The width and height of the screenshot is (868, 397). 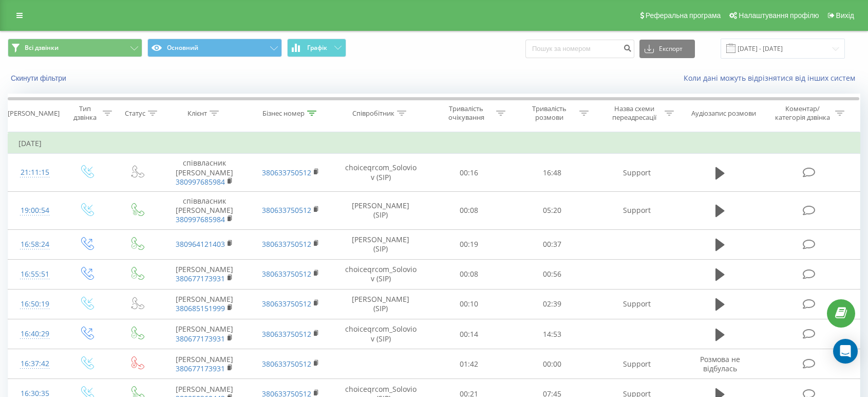 What do you see at coordinates (35, 172) in the screenshot?
I see `div: 21:11:15` at bounding box center [35, 172].